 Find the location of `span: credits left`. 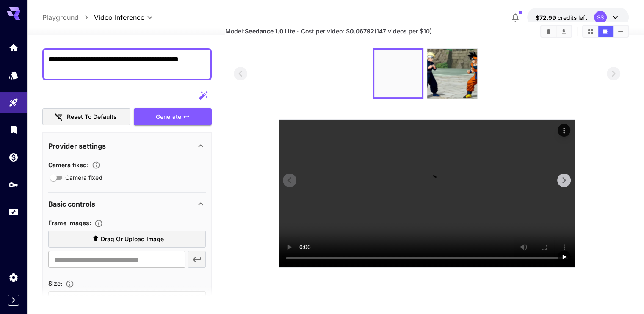

span: credits left is located at coordinates (572, 18).